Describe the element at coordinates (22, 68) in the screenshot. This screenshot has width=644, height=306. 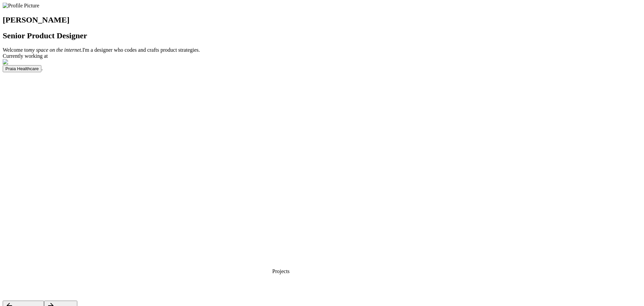
I see `button: Praia Healthcare` at that location.